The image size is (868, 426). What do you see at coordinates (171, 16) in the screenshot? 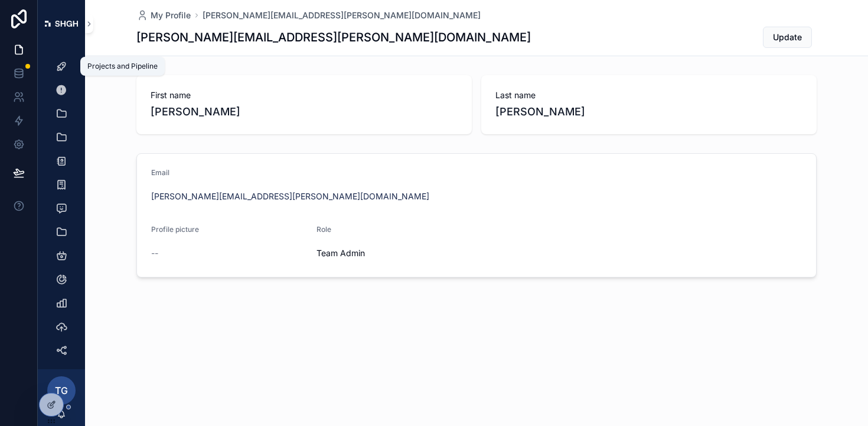
I see `span: My Profile` at bounding box center [171, 16].